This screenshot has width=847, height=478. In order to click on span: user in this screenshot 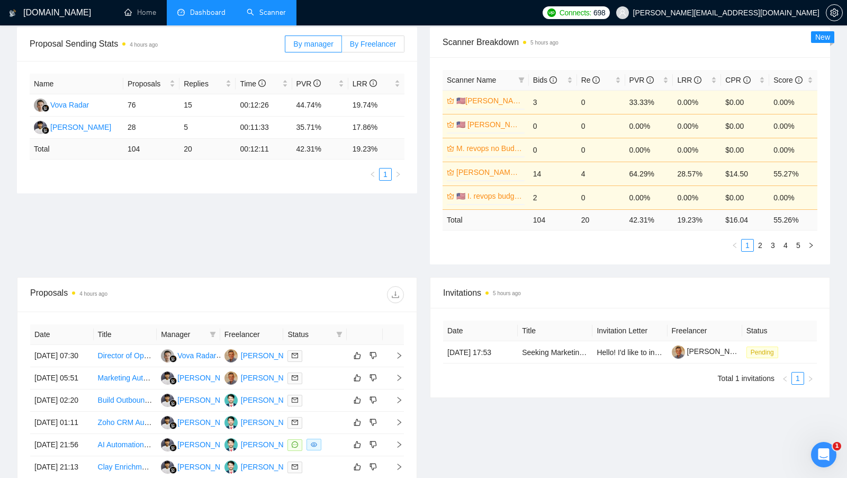, I will do `click(623, 13)`.